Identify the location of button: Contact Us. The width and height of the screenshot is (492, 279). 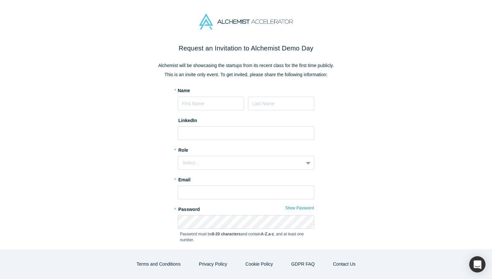
(344, 264).